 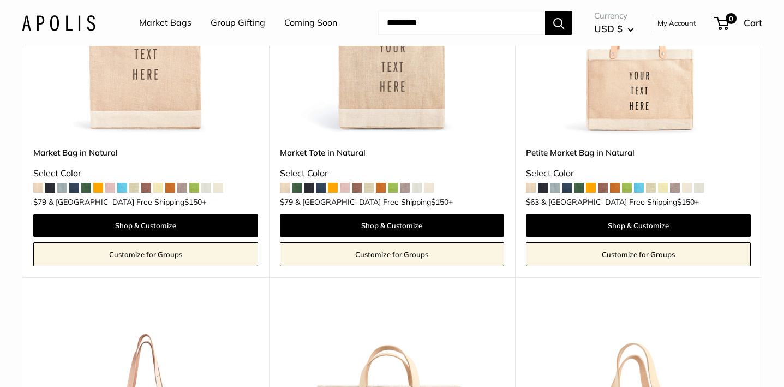 I want to click on a: Market Bag in Natural, so click(x=146, y=152).